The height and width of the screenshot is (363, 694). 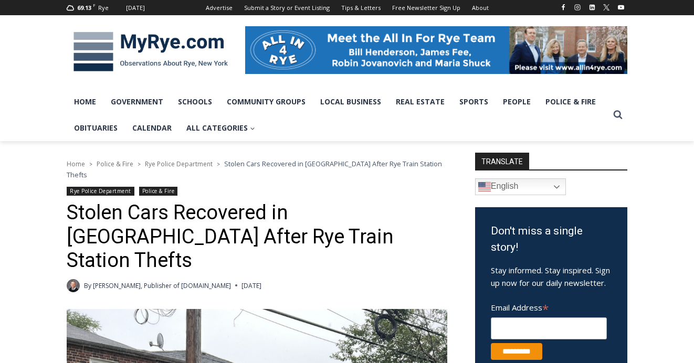 I want to click on label: Email Address, so click(x=549, y=307).